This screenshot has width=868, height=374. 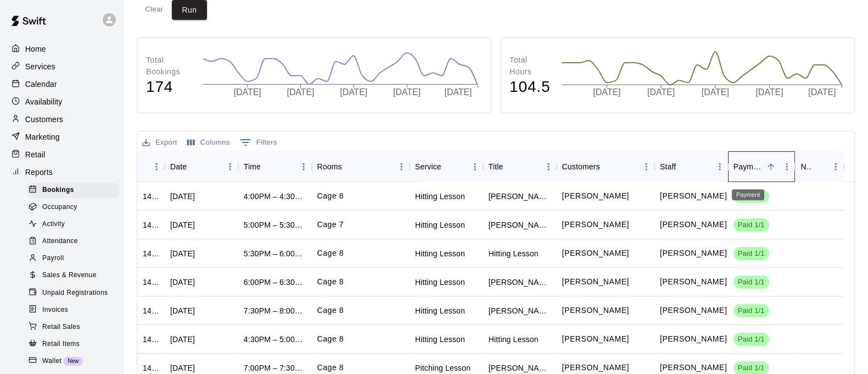 What do you see at coordinates (806, 167) in the screenshot?
I see `div: Notes` at bounding box center [806, 167].